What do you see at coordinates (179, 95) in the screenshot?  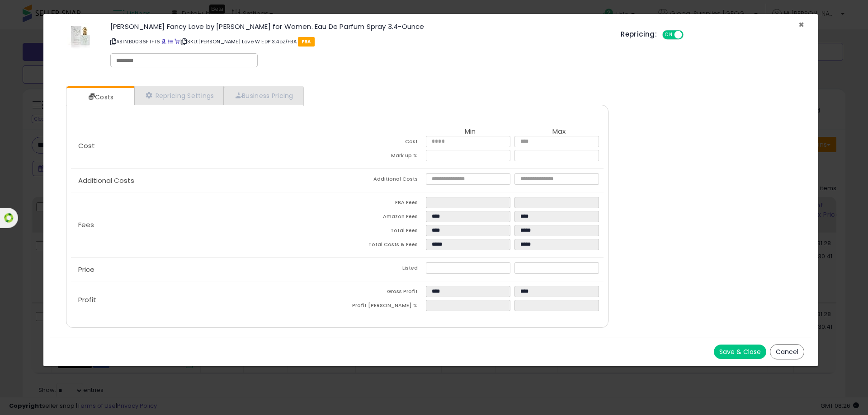 I see `a: Repricing Settings` at bounding box center [179, 95].